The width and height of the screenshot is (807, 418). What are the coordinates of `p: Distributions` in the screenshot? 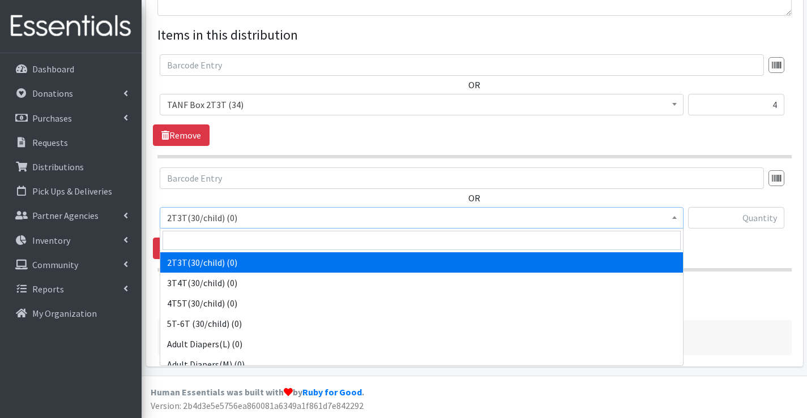 It's located at (58, 167).